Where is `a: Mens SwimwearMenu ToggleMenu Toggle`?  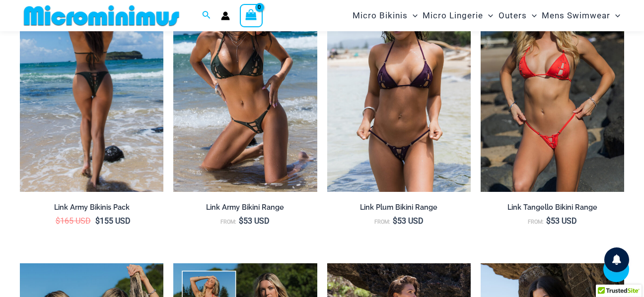 a: Mens SwimwearMenu ToggleMenu Toggle is located at coordinates (581, 16).